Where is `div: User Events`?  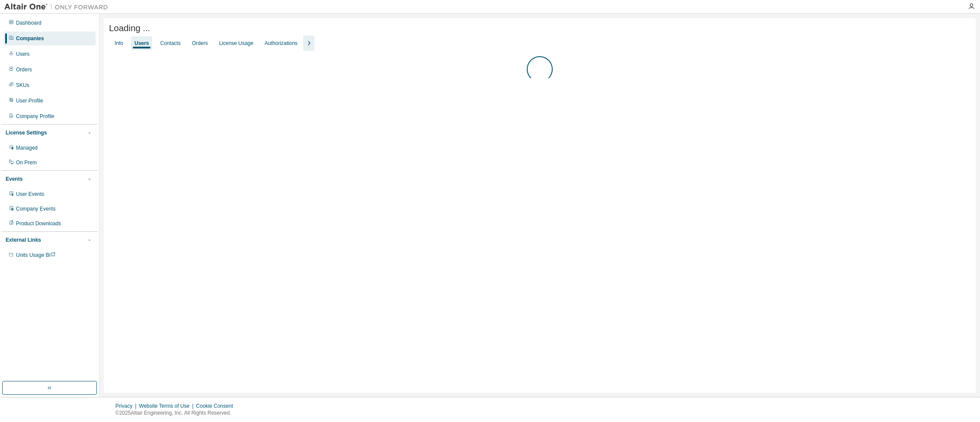 div: User Events is located at coordinates (30, 194).